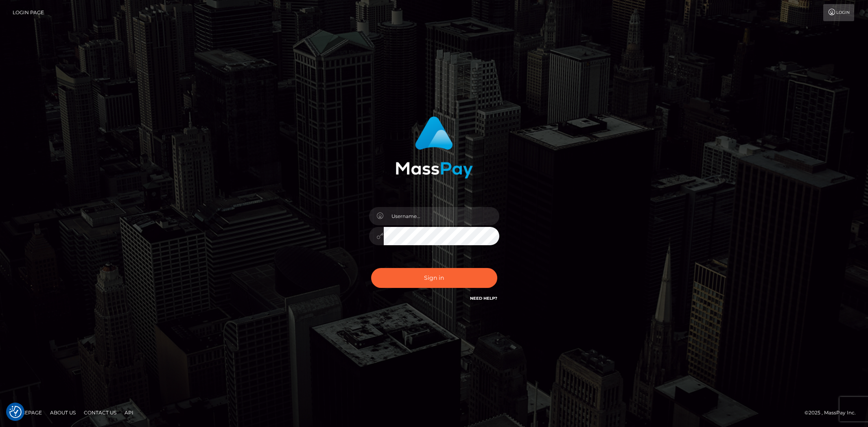 This screenshot has height=427, width=868. I want to click on img: MassPay Login, so click(434, 147).